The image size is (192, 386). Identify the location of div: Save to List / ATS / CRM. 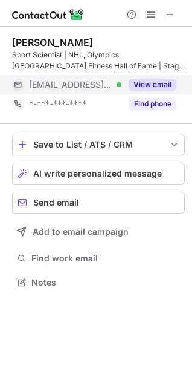
(99, 145).